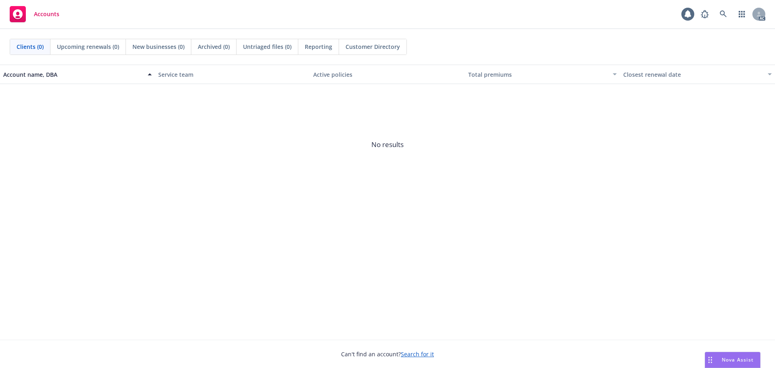  I want to click on button: Service team, so click(232, 74).